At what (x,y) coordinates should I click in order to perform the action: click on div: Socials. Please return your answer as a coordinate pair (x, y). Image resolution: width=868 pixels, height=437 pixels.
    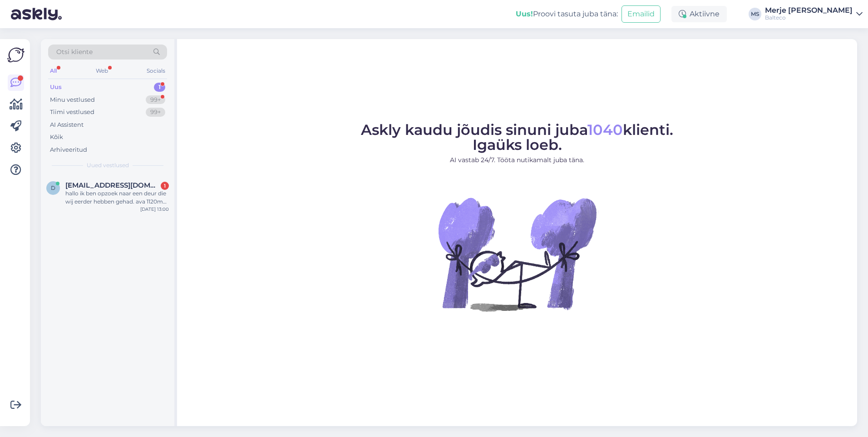
    Looking at the image, I should click on (155, 71).